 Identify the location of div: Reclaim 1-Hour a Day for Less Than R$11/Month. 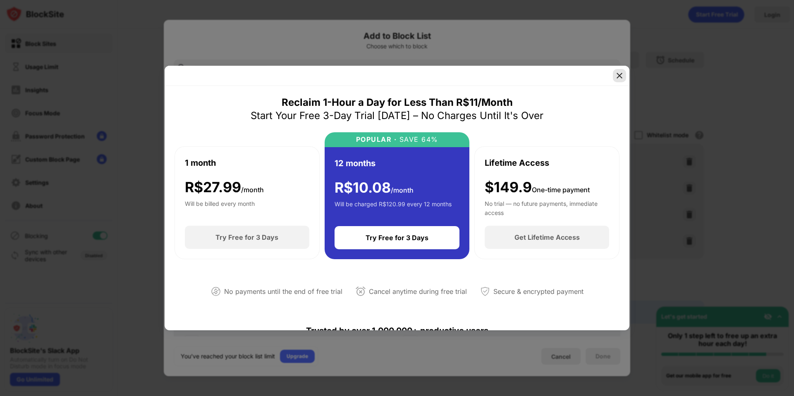
(397, 103).